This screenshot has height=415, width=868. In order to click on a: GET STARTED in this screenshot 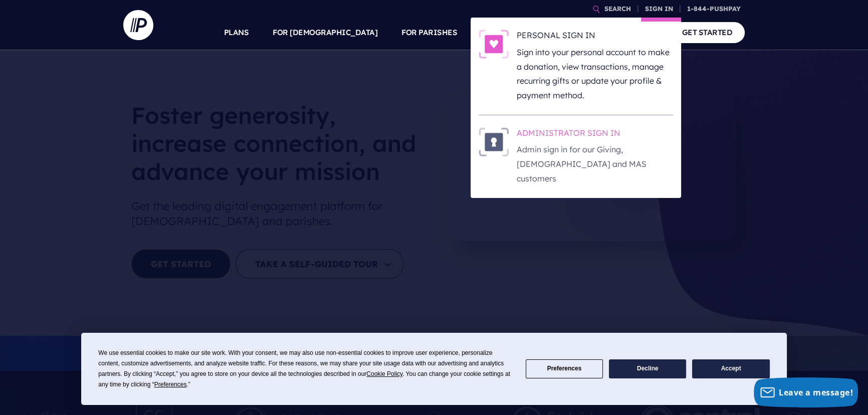, I will do `click(707, 32)`.